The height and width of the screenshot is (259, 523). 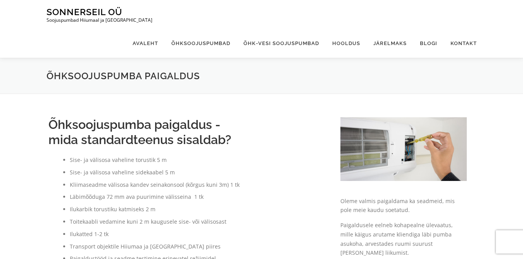 What do you see at coordinates (197, 172) in the screenshot?
I see `li: Sise- ja välisosa vaheline sidekaabel 5 m` at bounding box center [197, 172].